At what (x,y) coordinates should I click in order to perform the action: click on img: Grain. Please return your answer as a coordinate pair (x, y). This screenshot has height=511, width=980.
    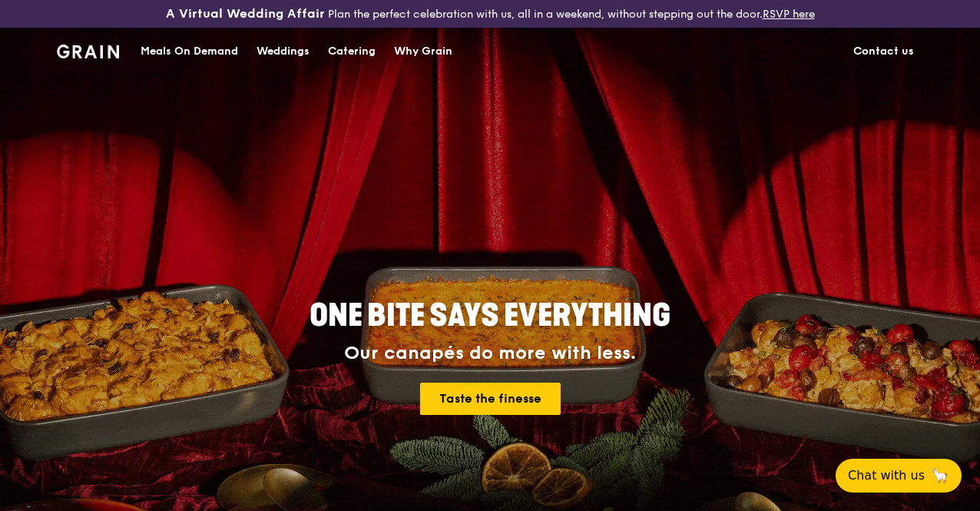
    Looking at the image, I should click on (87, 51).